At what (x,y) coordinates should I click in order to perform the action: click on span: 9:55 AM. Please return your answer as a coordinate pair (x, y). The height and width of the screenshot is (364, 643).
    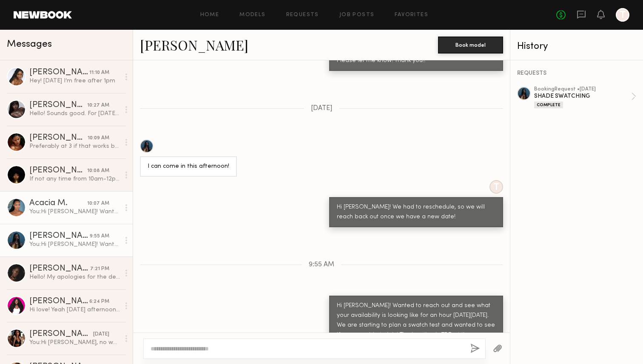
    Looking at the image, I should click on (322, 265).